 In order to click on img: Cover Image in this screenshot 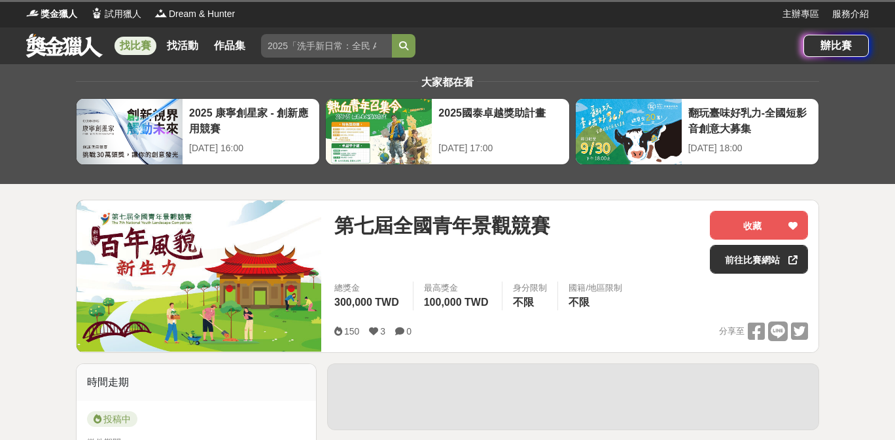, I will do `click(199, 276)`.